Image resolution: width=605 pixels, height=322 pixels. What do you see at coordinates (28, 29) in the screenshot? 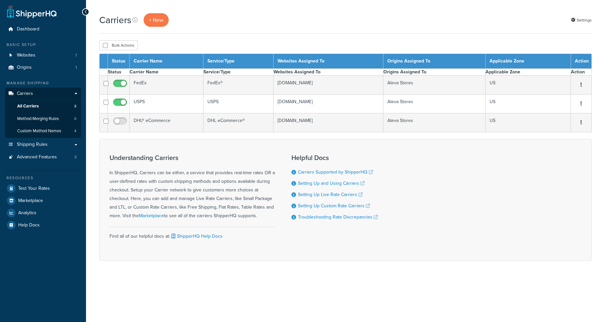
I see `span: Dashboard` at bounding box center [28, 29].